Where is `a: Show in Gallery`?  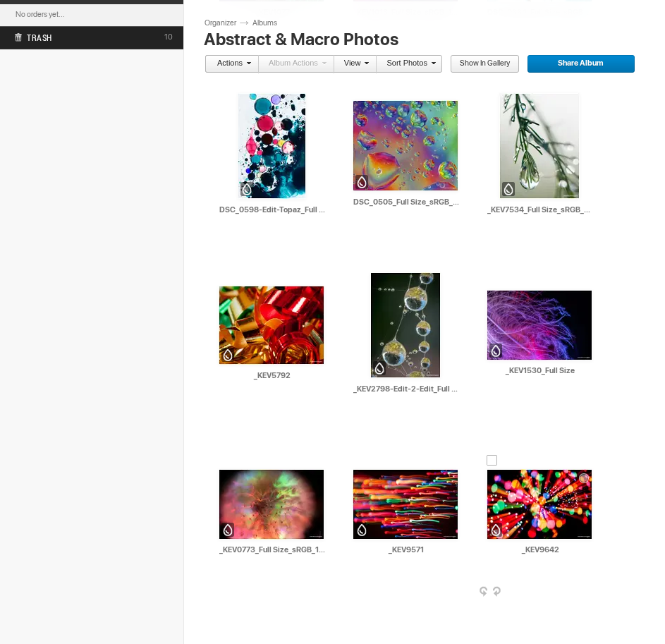
a: Show in Gallery is located at coordinates (484, 64).